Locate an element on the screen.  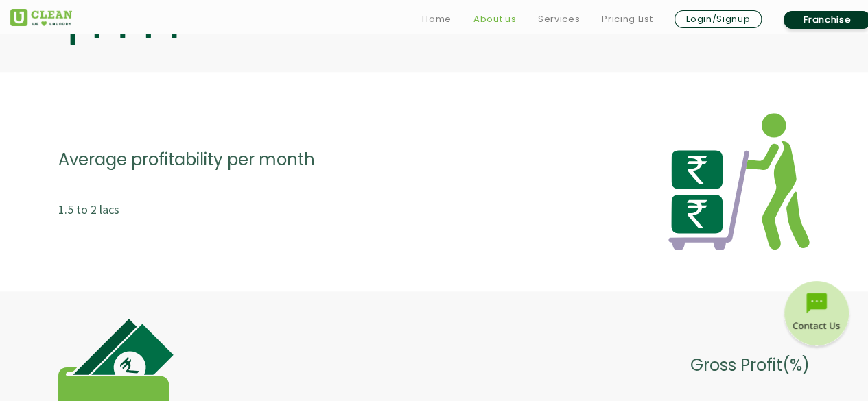
a: Login/Signup is located at coordinates (718, 19).